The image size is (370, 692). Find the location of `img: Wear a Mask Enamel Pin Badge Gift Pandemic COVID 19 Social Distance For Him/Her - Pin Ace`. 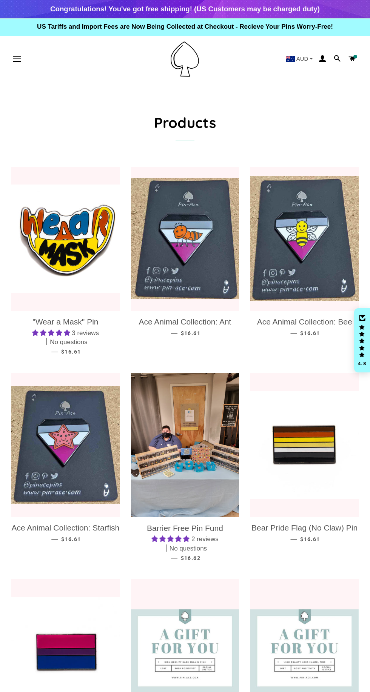

img: Wear a Mask Enamel Pin Badge Gift Pandemic COVID 19 Social Distance For Him/Her - Pin Ace is located at coordinates (65, 239).